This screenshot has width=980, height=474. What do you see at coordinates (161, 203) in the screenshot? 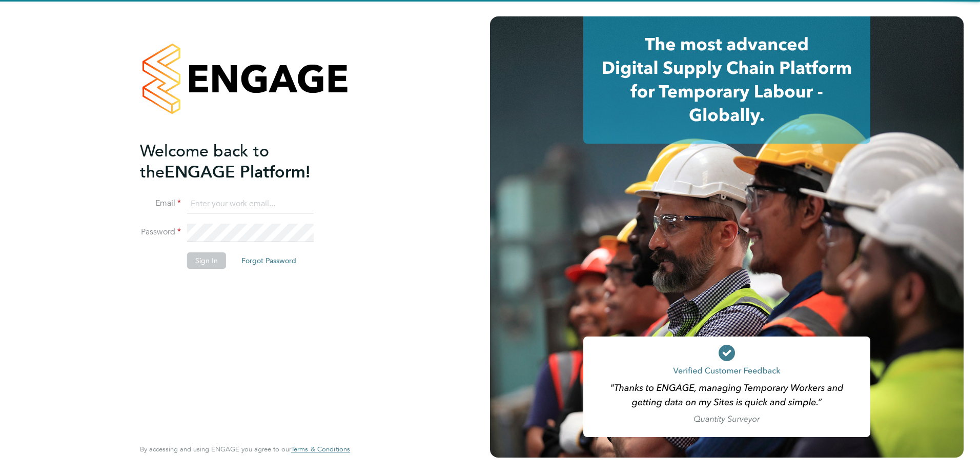
I see `label: Email` at bounding box center [161, 203].